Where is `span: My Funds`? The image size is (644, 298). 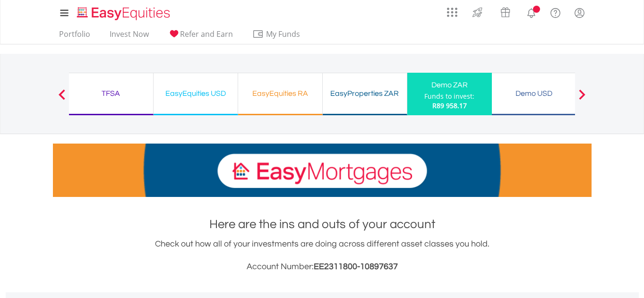 span: My Funds is located at coordinates (283, 34).